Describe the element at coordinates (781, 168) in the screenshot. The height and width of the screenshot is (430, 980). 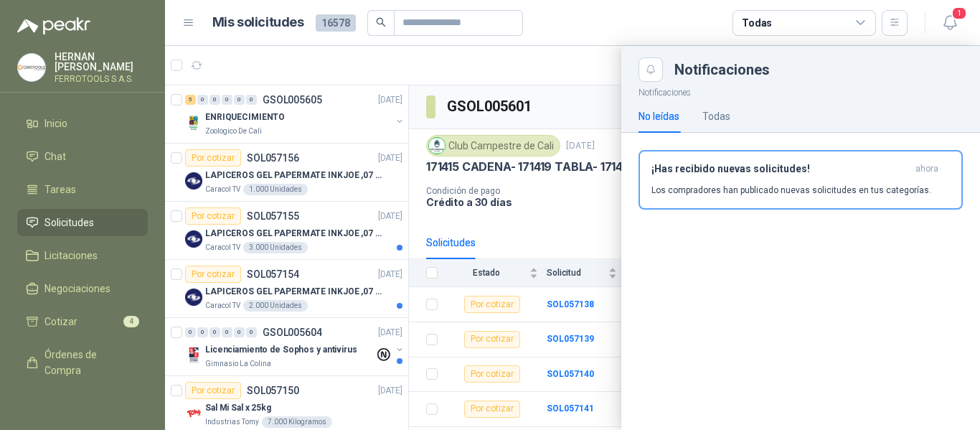
I see `h3: ¡Has recibido nuevas solicitudes!` at that location.